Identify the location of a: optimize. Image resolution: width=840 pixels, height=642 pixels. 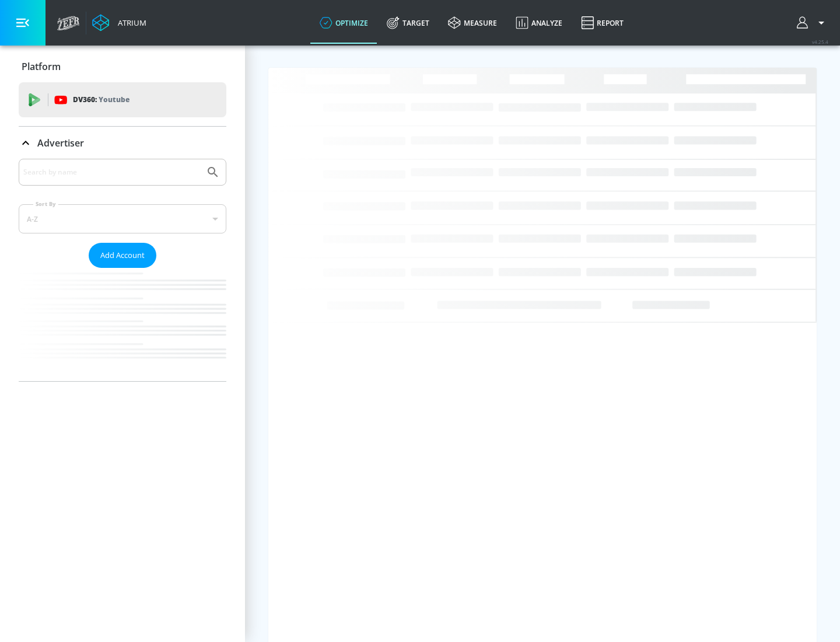
(344, 23).